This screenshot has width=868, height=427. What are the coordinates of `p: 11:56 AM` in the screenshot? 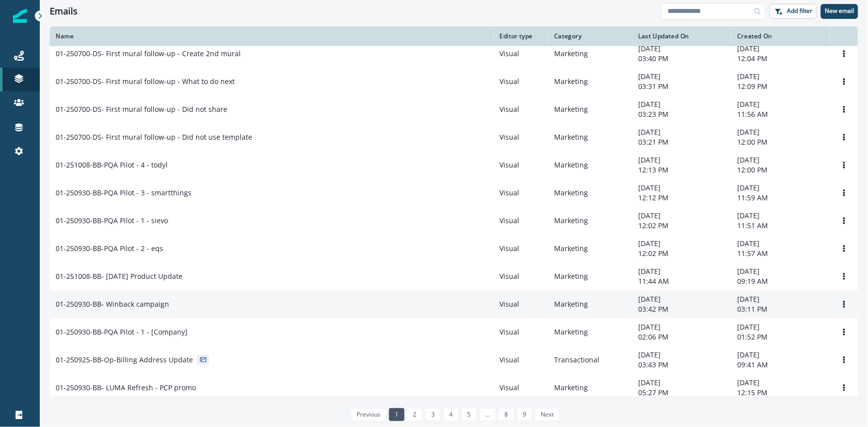 It's located at (781, 115).